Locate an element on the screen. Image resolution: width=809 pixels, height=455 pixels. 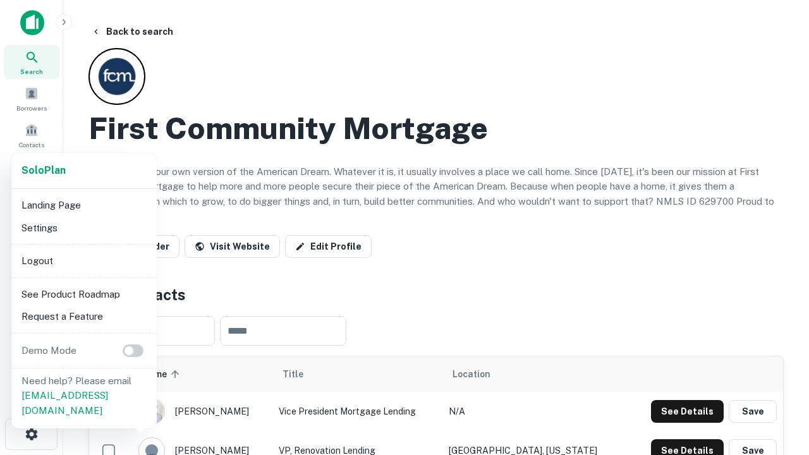
strong: Solo Plan is located at coordinates (44, 170).